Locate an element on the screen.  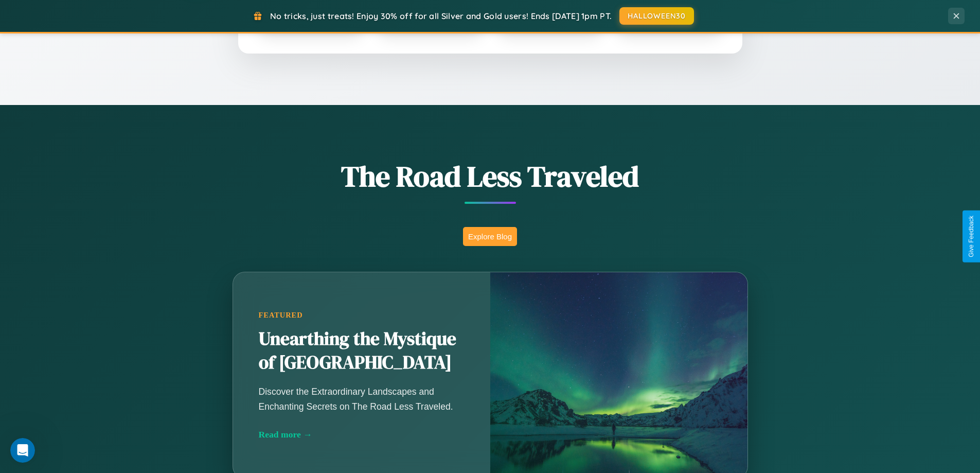
p: Discover the Extraordinary Landscapes and Enchanting Secrets on The Road Less Traveled. is located at coordinates (361, 399).